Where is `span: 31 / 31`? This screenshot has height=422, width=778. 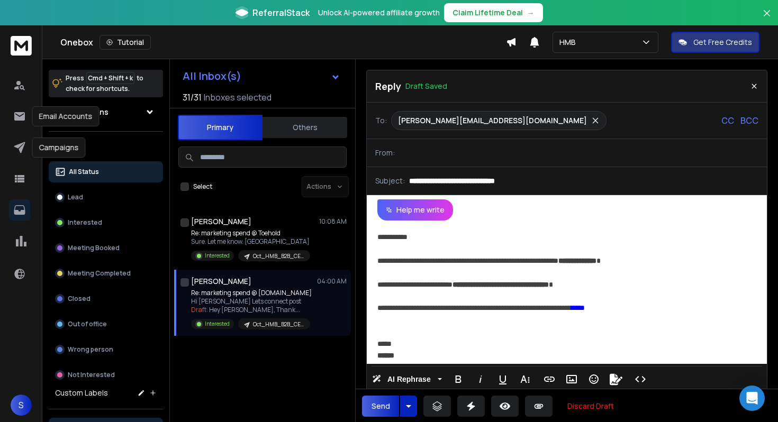
span: 31 / 31 is located at coordinates (192, 97).